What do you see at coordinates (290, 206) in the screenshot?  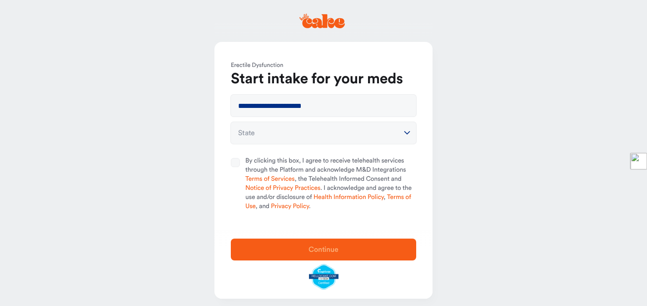 I see `a: Privacy Policy` at bounding box center [290, 206].